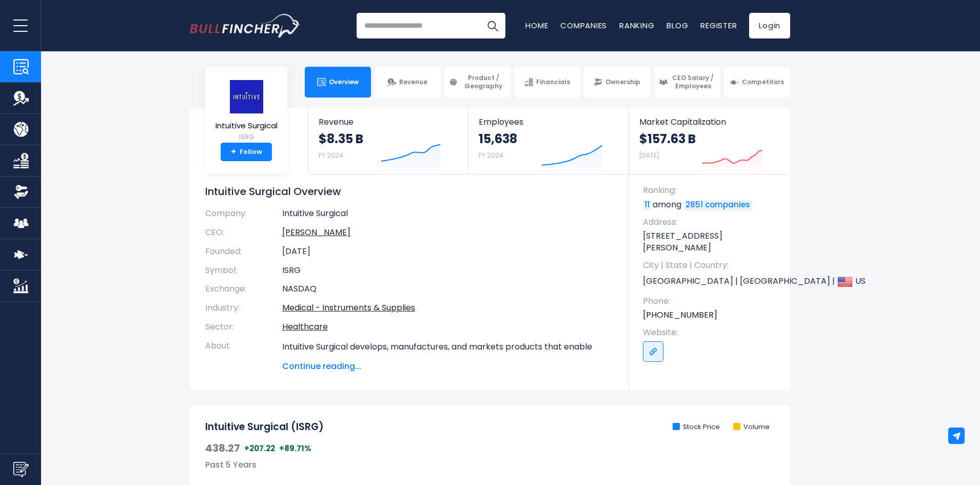 The height and width of the screenshot is (485, 980). Describe the element at coordinates (583, 25) in the screenshot. I see `a: Companies` at that location.